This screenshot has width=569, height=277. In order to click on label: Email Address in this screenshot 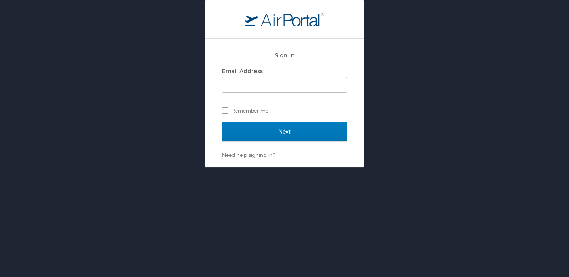, I will do `click(242, 71)`.